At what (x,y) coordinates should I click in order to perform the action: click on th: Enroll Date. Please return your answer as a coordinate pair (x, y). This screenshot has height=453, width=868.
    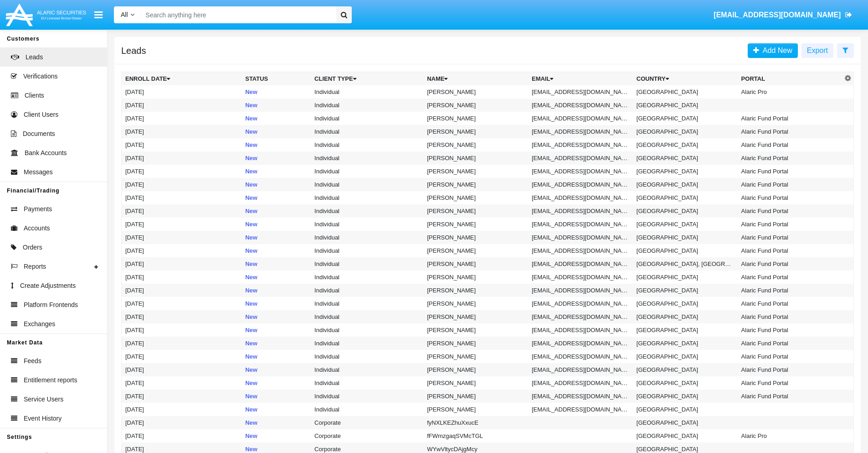
    Looking at the image, I should click on (182, 79).